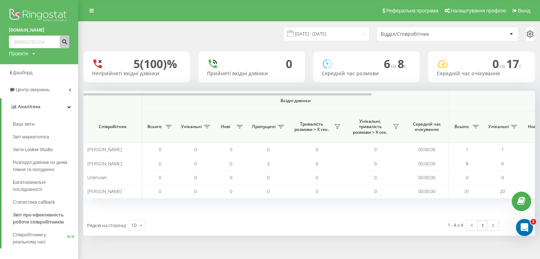 This screenshot has height=259, width=540. I want to click on span: Дашборд, so click(23, 72).